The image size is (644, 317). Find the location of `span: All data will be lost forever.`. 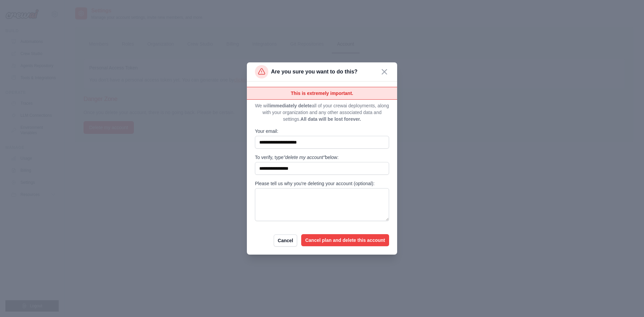

span: All data will be lost forever. is located at coordinates (331, 119).